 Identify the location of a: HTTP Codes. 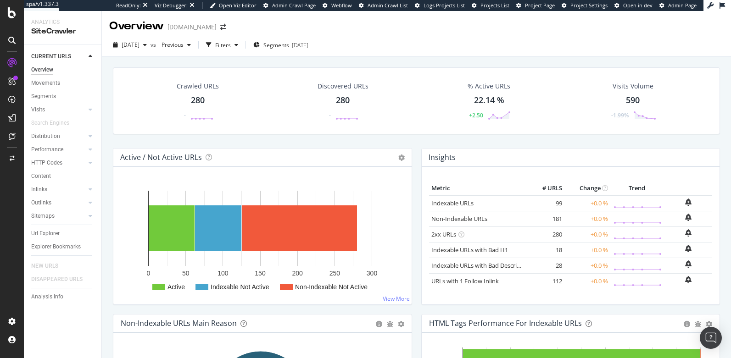
(58, 163).